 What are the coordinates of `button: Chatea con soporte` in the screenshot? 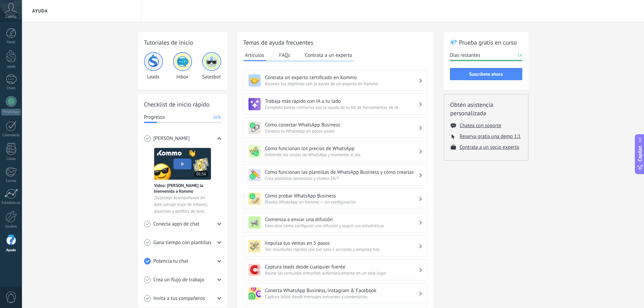 It's located at (480, 125).